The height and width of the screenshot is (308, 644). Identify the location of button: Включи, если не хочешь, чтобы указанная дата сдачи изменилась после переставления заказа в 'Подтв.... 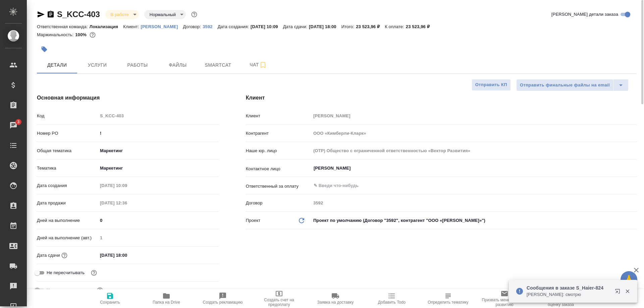
(94, 273).